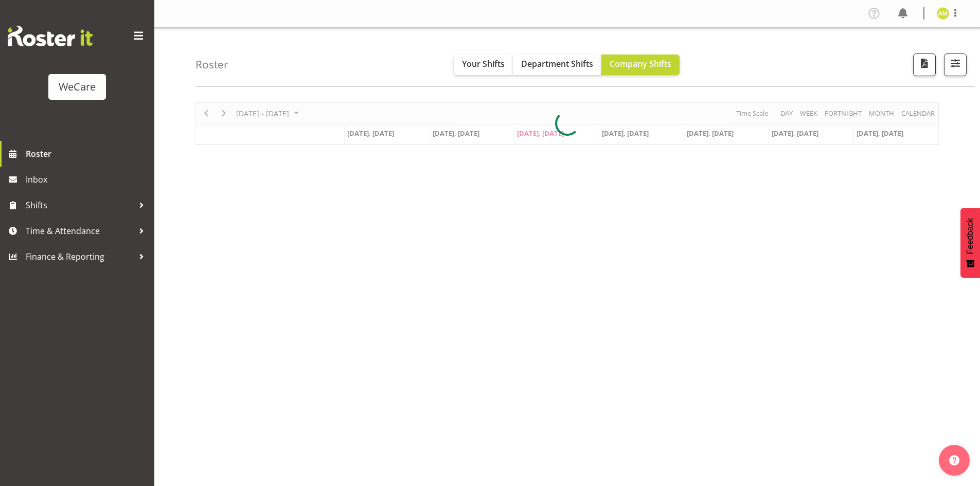 The width and height of the screenshot is (980, 486). I want to click on button: Your Shifts, so click(483, 65).